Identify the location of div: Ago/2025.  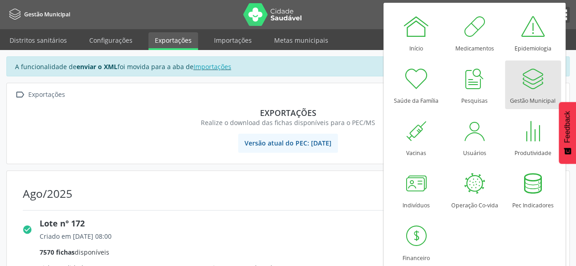
(47, 194).